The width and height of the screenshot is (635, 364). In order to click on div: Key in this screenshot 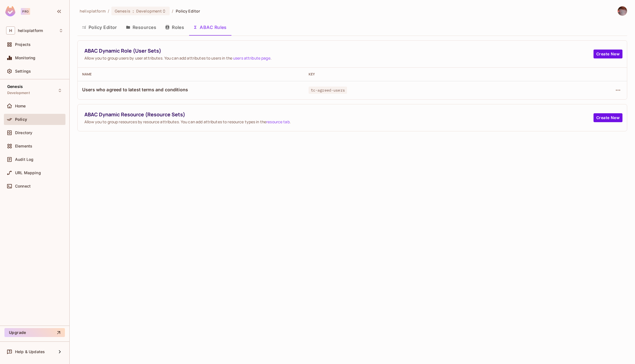, I will do `click(417, 74)`.